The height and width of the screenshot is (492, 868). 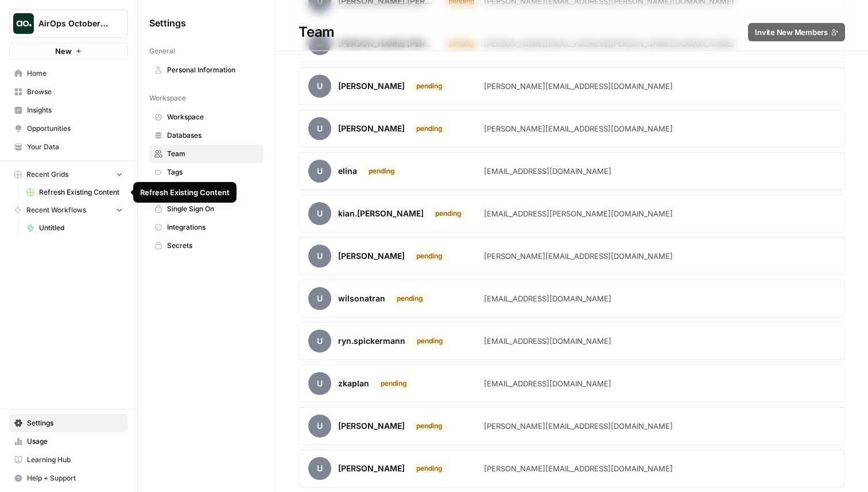 What do you see at coordinates (68, 423) in the screenshot?
I see `a: Settings` at bounding box center [68, 423].